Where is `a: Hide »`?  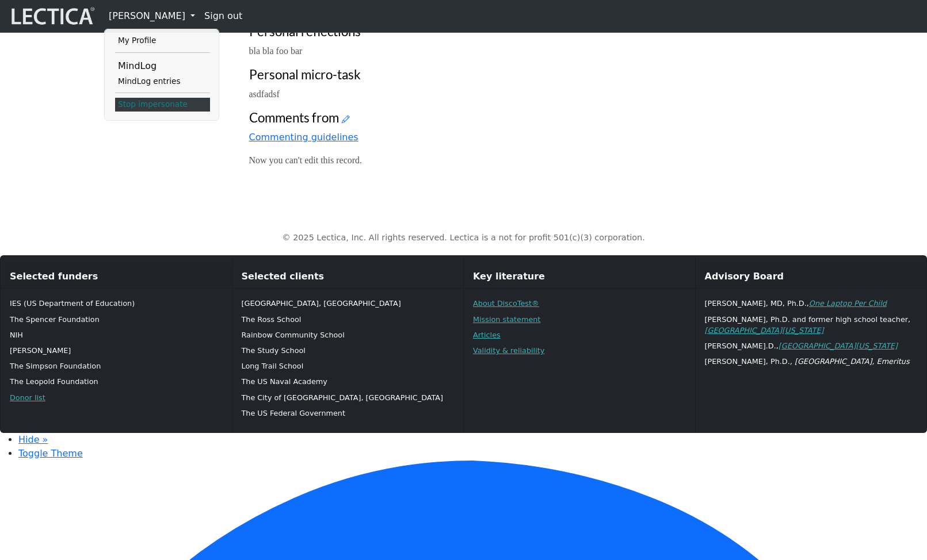 a: Hide » is located at coordinates (33, 439).